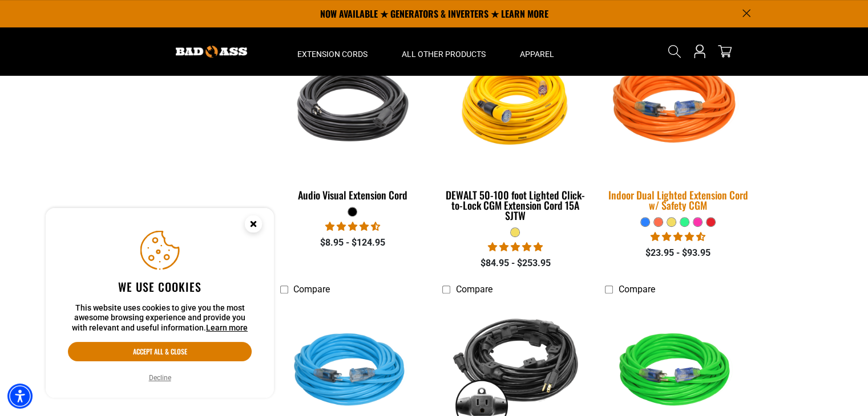  What do you see at coordinates (353, 120) in the screenshot?
I see `a: black Audio Visual Extension Cord` at bounding box center [353, 120].